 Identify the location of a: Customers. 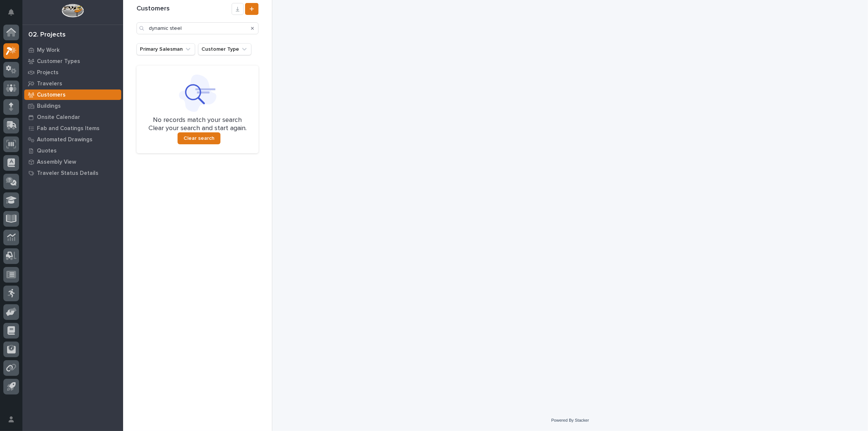
(73, 95).